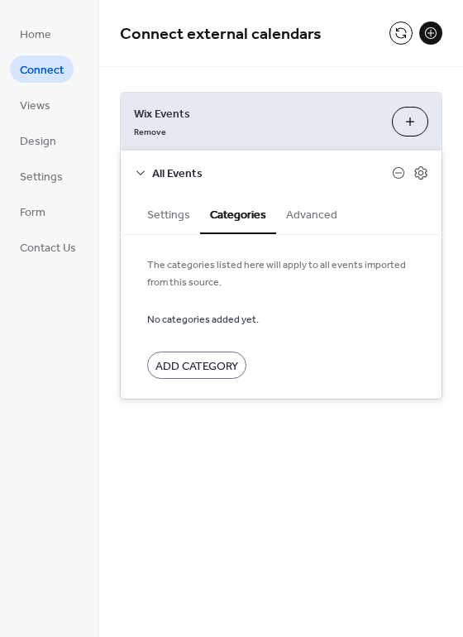  What do you see at coordinates (32, 213) in the screenshot?
I see `span: Form` at bounding box center [32, 213].